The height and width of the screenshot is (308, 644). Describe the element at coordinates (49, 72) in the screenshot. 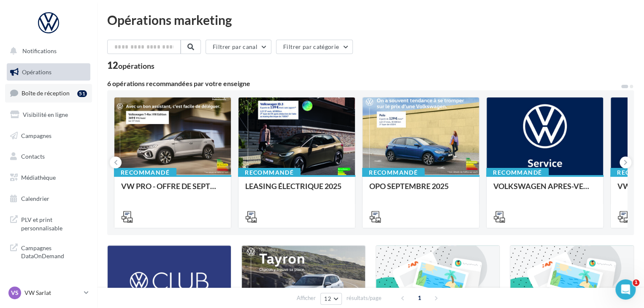

I see `a: Opérations` at that location.